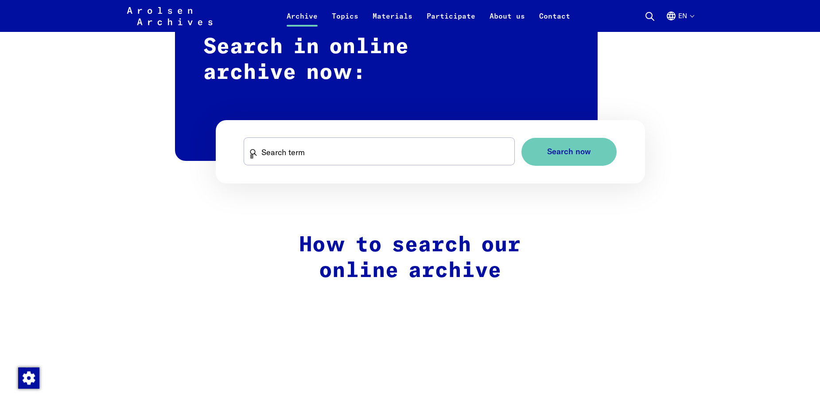 This screenshot has width=820, height=406. I want to click on a: Participate, so click(451, 21).